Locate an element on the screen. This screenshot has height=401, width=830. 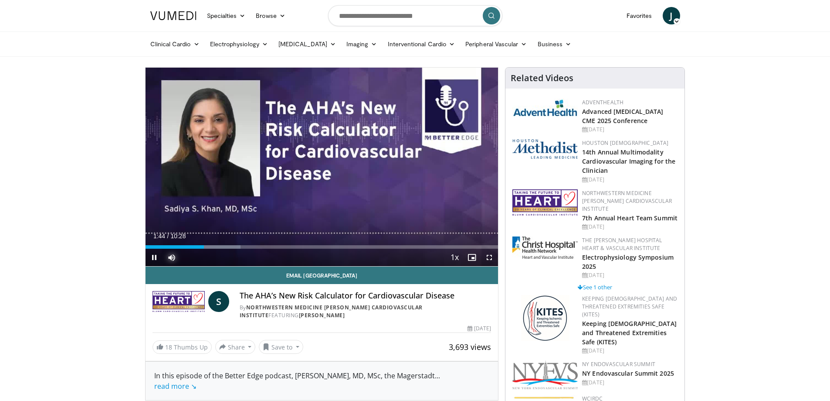
a: read more ↘ is located at coordinates (175, 386).